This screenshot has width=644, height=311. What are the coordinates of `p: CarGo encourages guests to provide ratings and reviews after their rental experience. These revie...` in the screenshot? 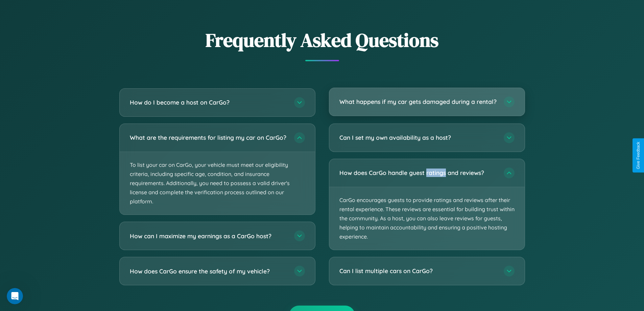 It's located at (427, 219).